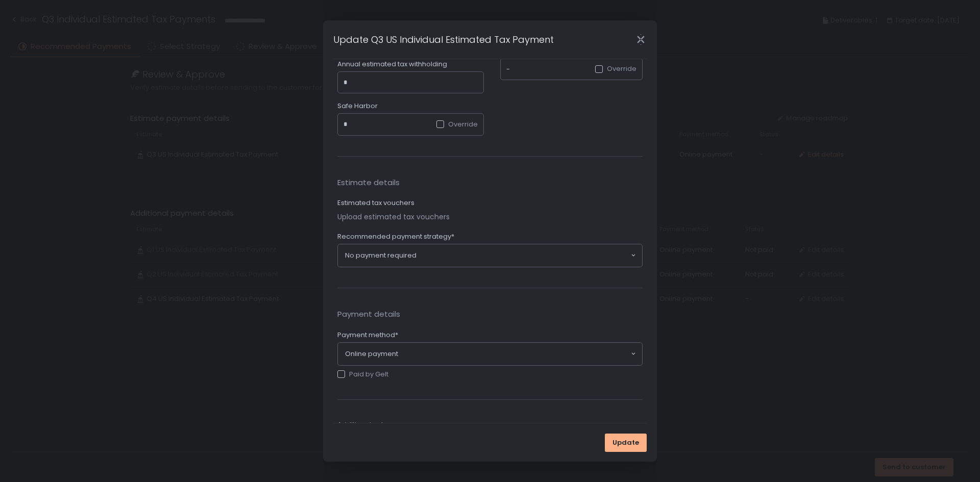 This screenshot has width=980, height=482. I want to click on span: Update, so click(626, 443).